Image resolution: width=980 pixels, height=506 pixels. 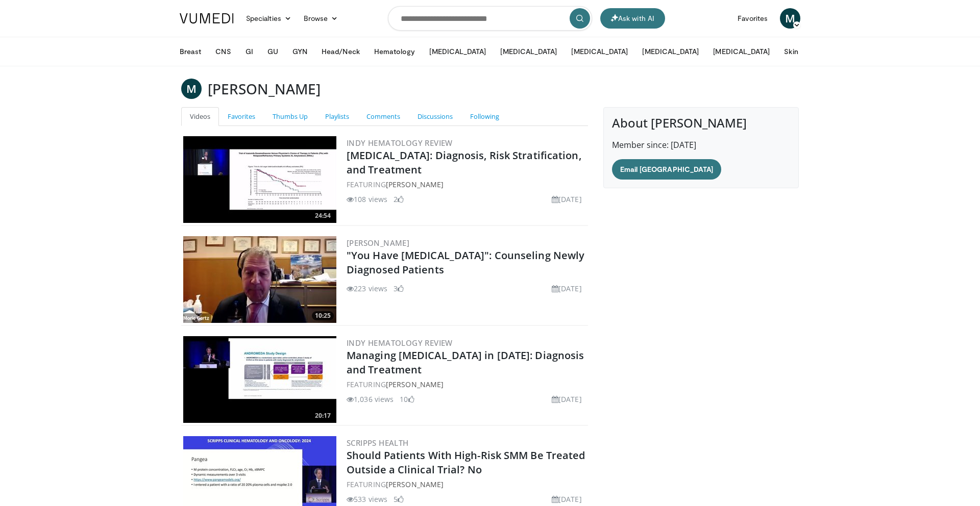 I want to click on a: Comments, so click(x=383, y=116).